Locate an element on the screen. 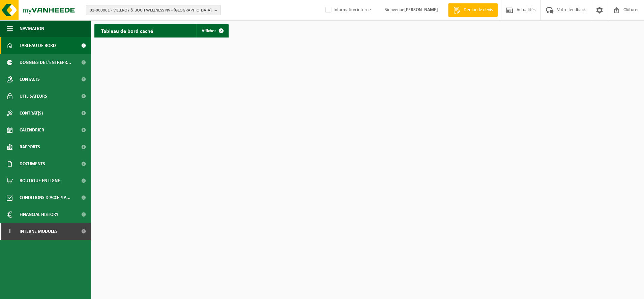 Image resolution: width=644 pixels, height=299 pixels. span: Rapports is located at coordinates (30, 147).